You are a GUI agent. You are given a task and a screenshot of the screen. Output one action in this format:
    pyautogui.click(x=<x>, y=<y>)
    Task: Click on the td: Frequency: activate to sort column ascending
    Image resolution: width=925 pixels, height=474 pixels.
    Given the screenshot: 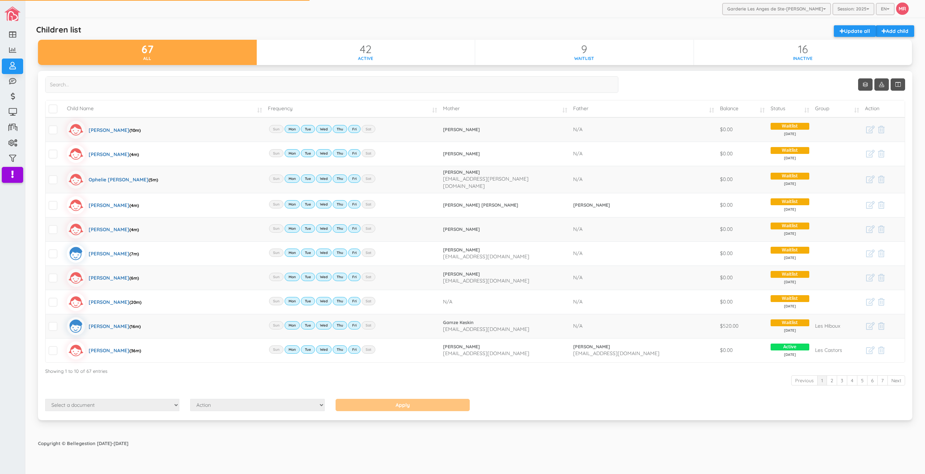 What is the action you would take?
    pyautogui.click(x=352, y=109)
    